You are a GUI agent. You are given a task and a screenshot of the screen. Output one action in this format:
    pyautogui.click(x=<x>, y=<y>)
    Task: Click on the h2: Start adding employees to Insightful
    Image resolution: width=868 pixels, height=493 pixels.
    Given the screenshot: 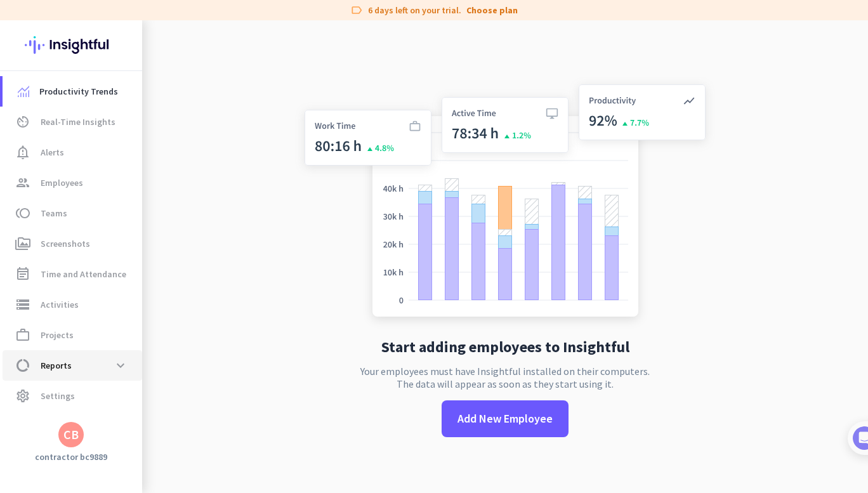 What is the action you would take?
    pyautogui.click(x=505, y=347)
    